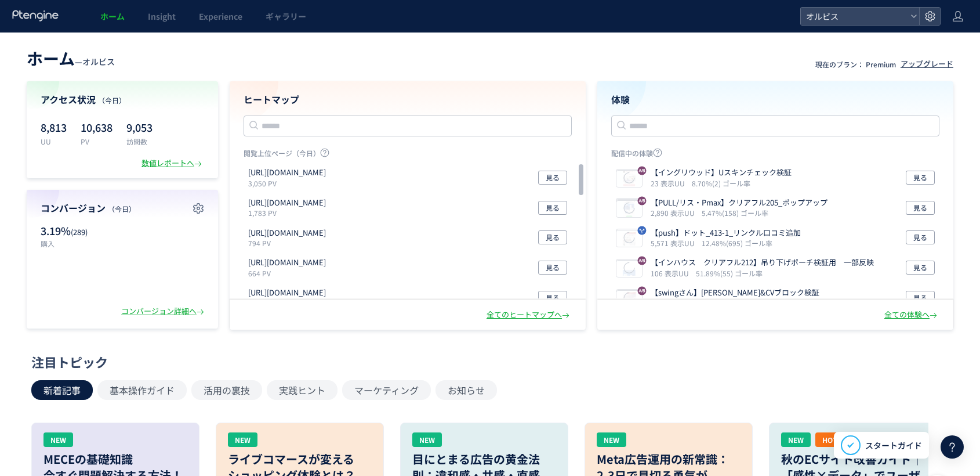 The height and width of the screenshot is (476, 980). I want to click on button: マーケティング, so click(386, 390).